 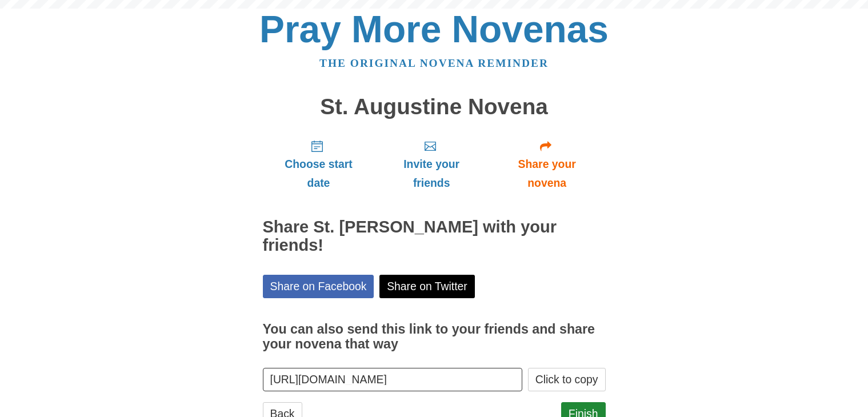 What do you see at coordinates (547, 164) in the screenshot?
I see `a: Share your novena` at bounding box center [547, 164].